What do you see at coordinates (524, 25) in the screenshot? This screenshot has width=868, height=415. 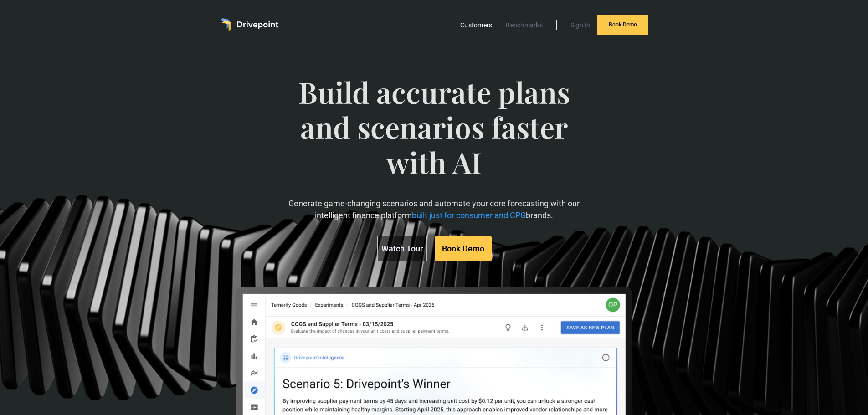 I see `a: Benchmarks` at bounding box center [524, 25].